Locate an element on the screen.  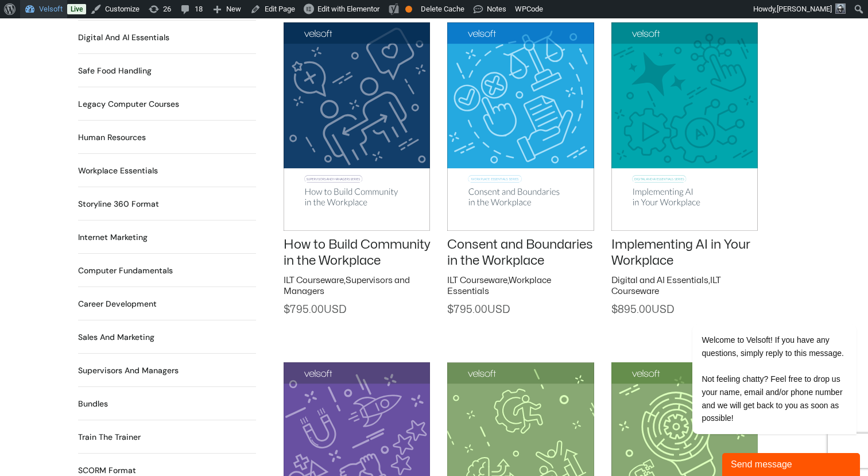
a: Visit product category Digital and AI Essentials is located at coordinates (123, 37).